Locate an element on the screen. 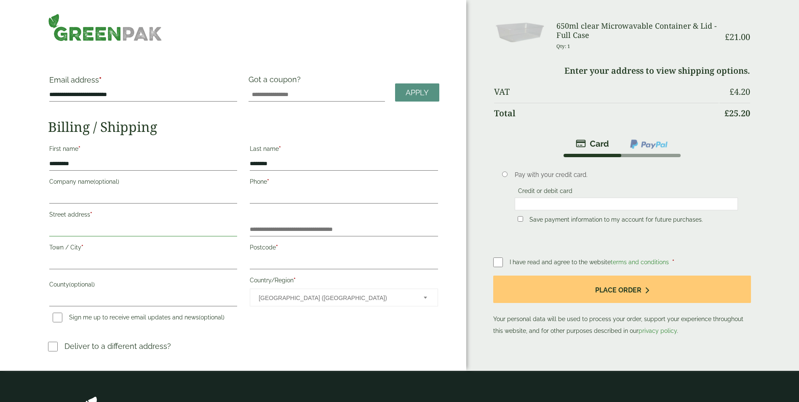 This screenshot has width=799, height=402. label: Town / City is located at coordinates (143, 248).